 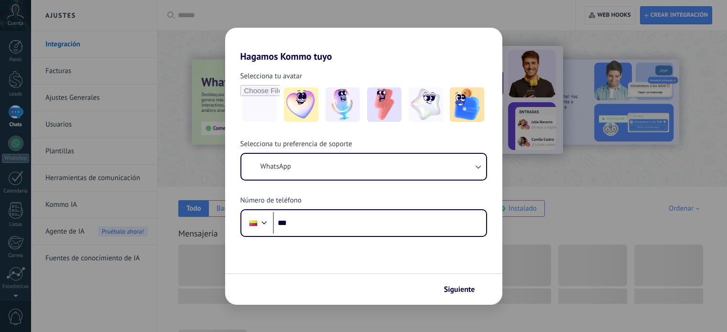 What do you see at coordinates (271, 76) in the screenshot?
I see `span: Selecciona tu avatar` at bounding box center [271, 76].